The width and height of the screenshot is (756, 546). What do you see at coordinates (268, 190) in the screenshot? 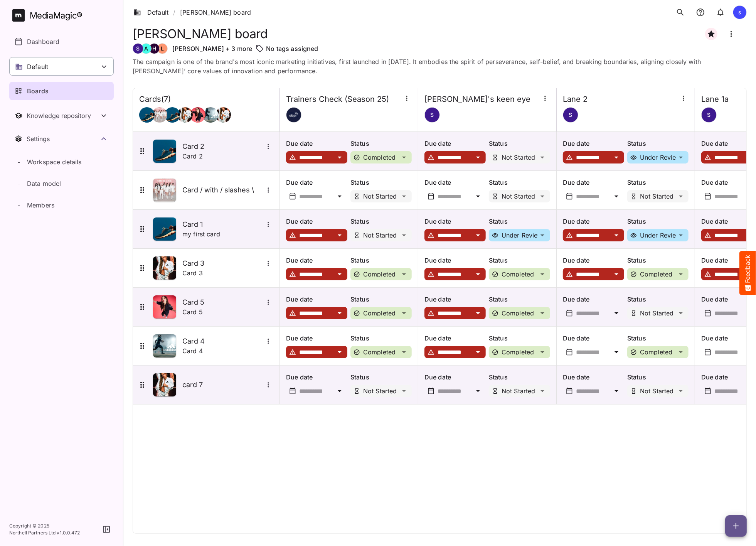
I see `More options for Card / with / slashes \` at bounding box center [268, 190].